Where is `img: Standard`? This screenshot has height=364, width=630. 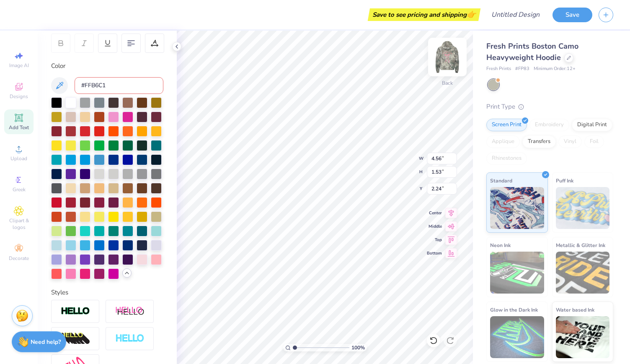
img: Standard is located at coordinates (517, 208).